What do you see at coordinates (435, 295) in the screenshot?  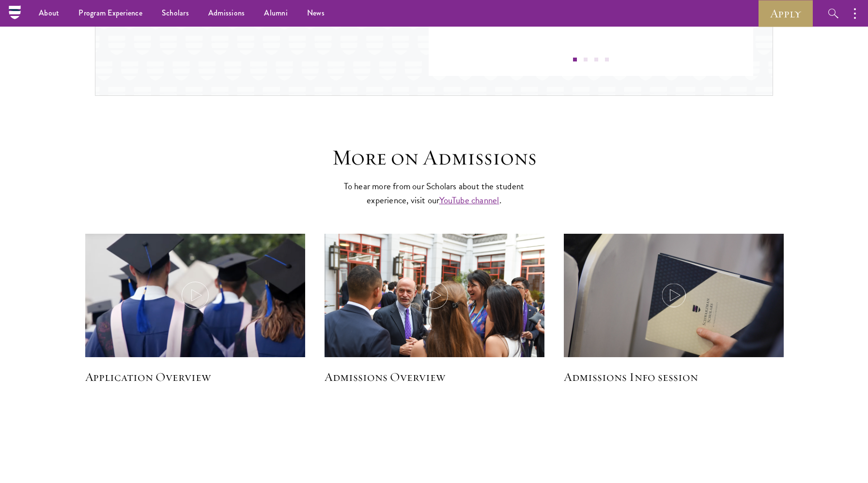 I see `button: Administrator-speaking-to-group-of-students-outside-in-courtyard` at bounding box center [435, 295].